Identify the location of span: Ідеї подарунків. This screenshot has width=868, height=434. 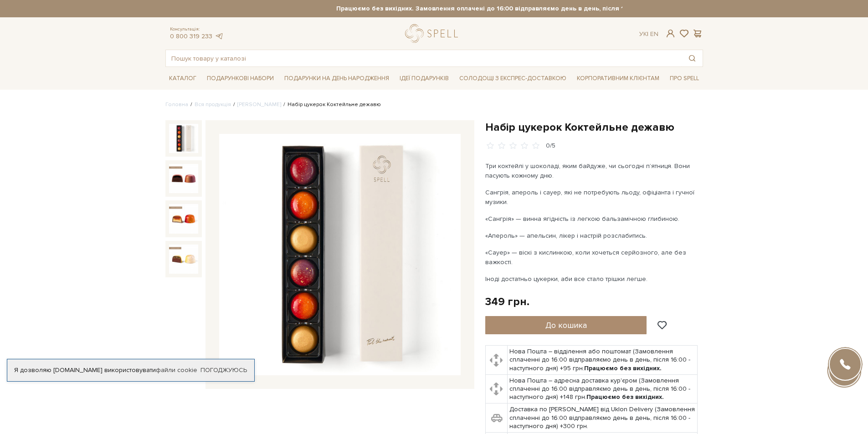
(425, 78).